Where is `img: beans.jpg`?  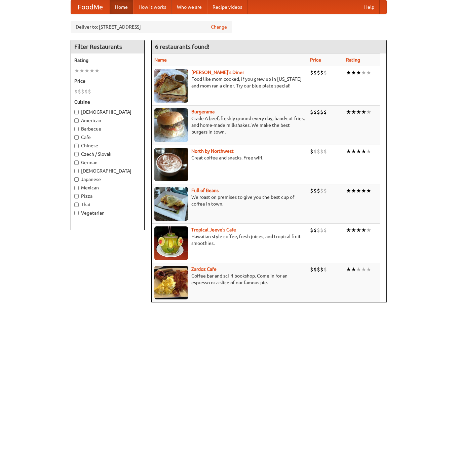
img: beans.jpg is located at coordinates (171, 204).